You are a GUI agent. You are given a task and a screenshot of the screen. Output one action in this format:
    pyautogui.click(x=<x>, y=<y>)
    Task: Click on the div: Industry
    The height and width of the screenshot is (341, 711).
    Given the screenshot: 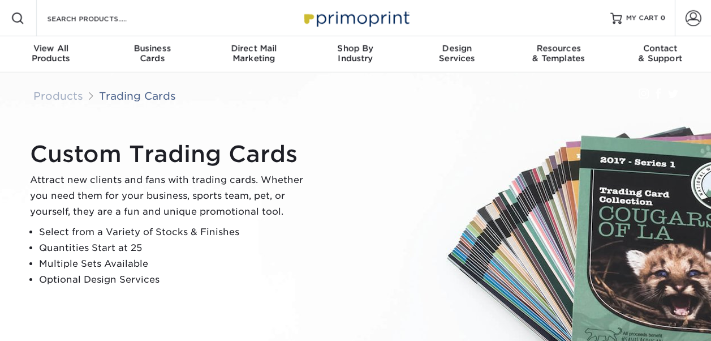 What is the action you would take?
    pyautogui.click(x=356, y=53)
    